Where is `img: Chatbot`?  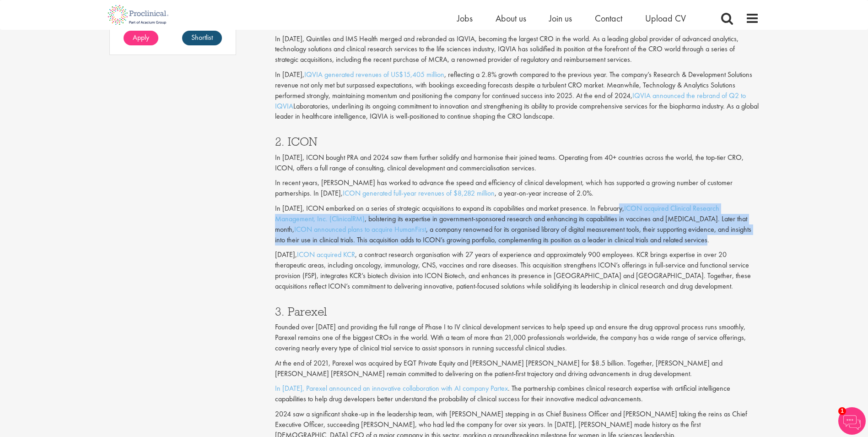
img: Chatbot is located at coordinates (852, 421).